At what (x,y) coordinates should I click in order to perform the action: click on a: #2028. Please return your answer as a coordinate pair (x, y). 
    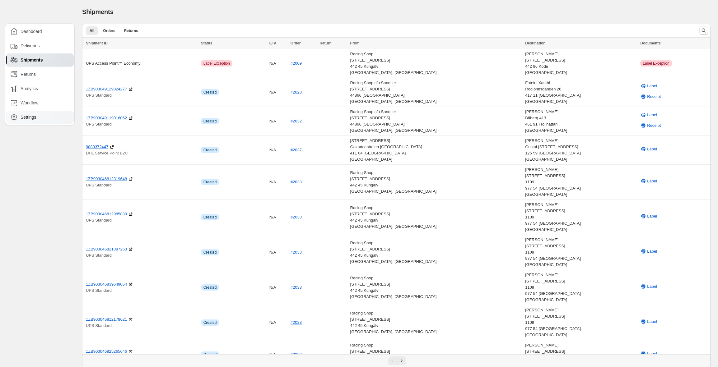
    Looking at the image, I should click on (296, 92).